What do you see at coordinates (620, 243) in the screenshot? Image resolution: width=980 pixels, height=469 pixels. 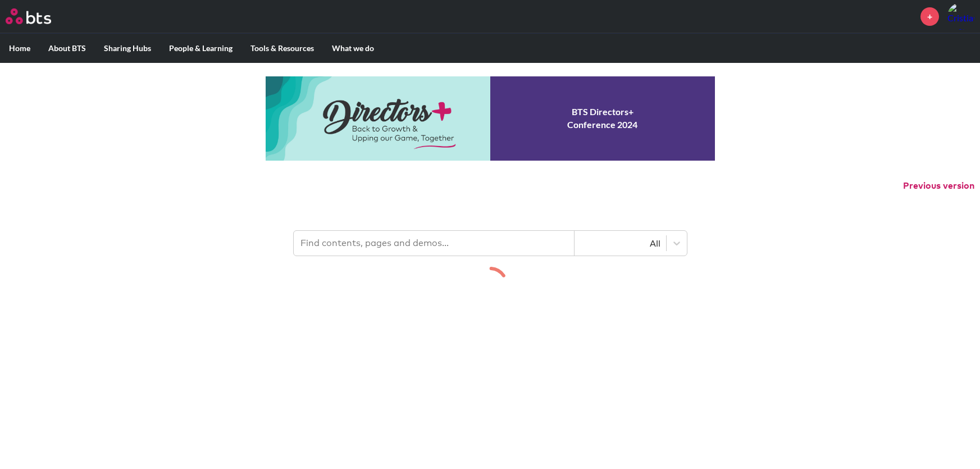 I see `div: All` at bounding box center [620, 243].